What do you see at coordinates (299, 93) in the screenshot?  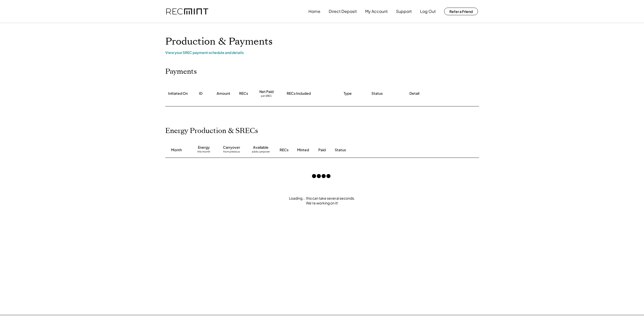 I see `div: RECs Included` at bounding box center [299, 93].